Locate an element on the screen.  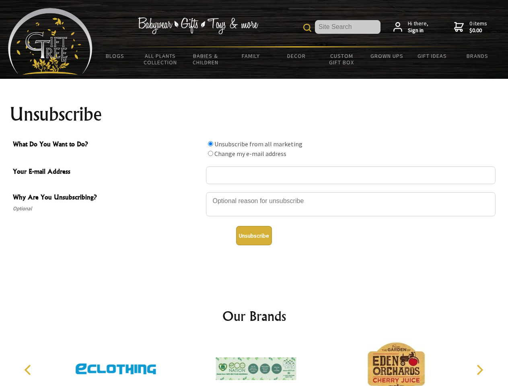
label: Unsubscribe from all marketing is located at coordinates (258, 144).